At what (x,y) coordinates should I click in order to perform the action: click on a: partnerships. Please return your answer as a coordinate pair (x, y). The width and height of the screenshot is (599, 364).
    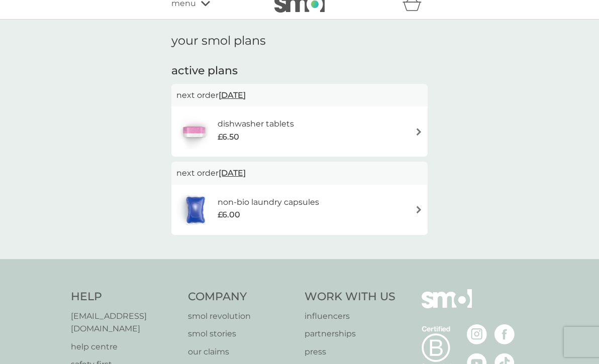
    Looking at the image, I should click on (350, 334).